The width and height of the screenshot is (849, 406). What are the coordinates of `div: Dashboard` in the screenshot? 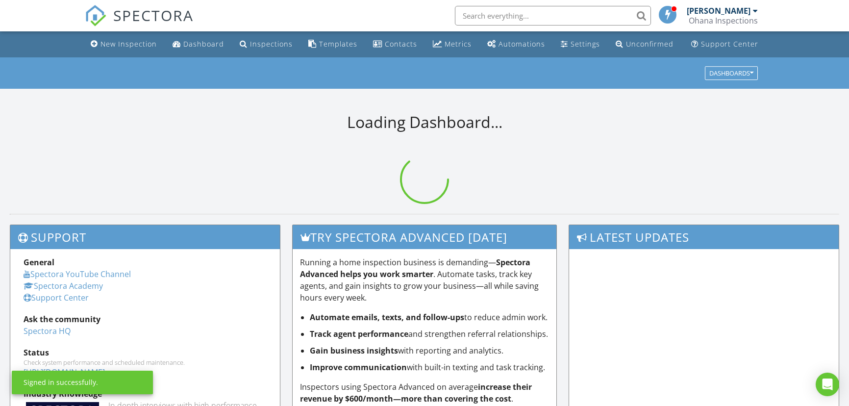 It's located at (203, 44).